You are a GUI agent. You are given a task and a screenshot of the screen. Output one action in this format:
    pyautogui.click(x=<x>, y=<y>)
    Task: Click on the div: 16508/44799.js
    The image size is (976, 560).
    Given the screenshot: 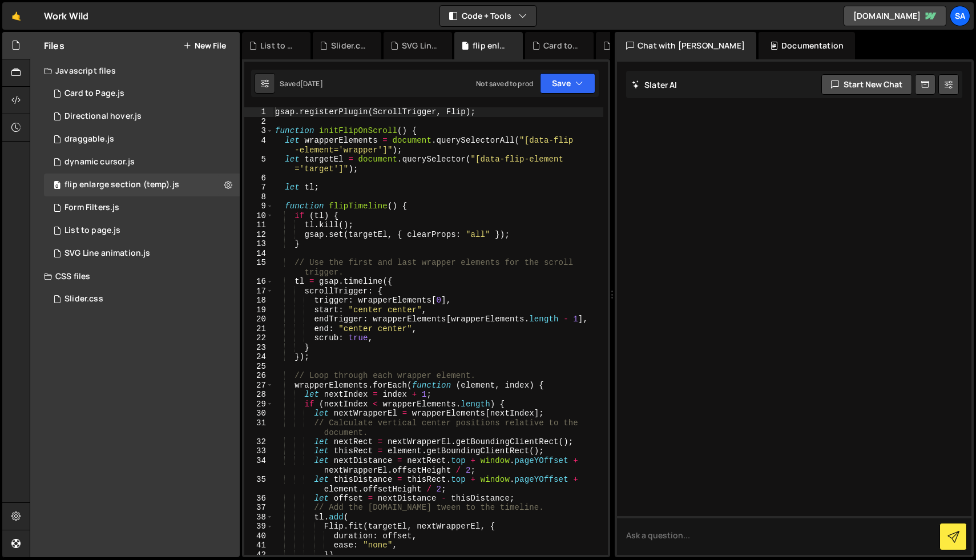 What is the action you would take?
    pyautogui.click(x=142, y=208)
    